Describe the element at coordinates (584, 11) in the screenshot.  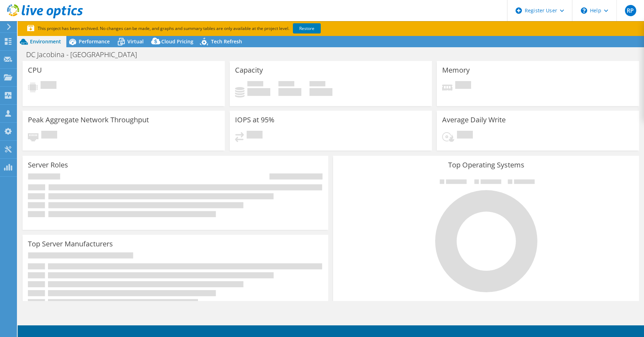
I see `svg: \n` at that location.